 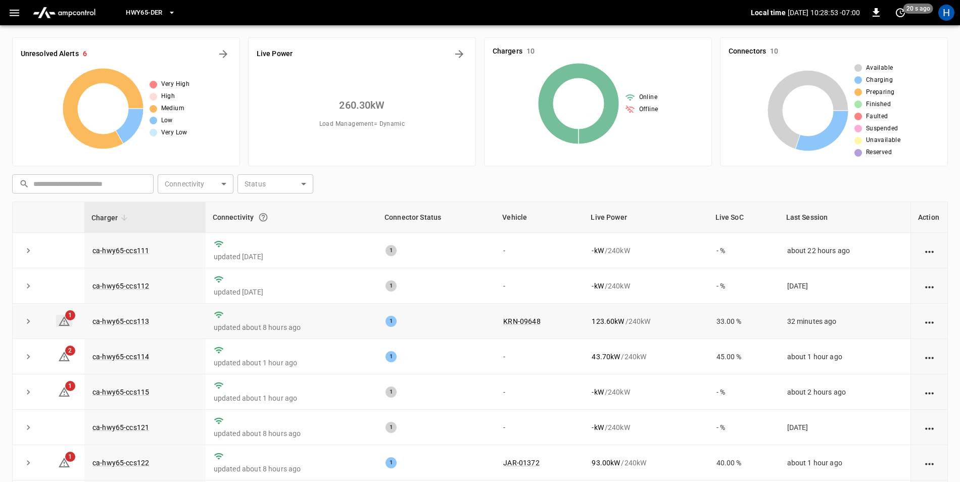 I want to click on th: Action, so click(x=929, y=217).